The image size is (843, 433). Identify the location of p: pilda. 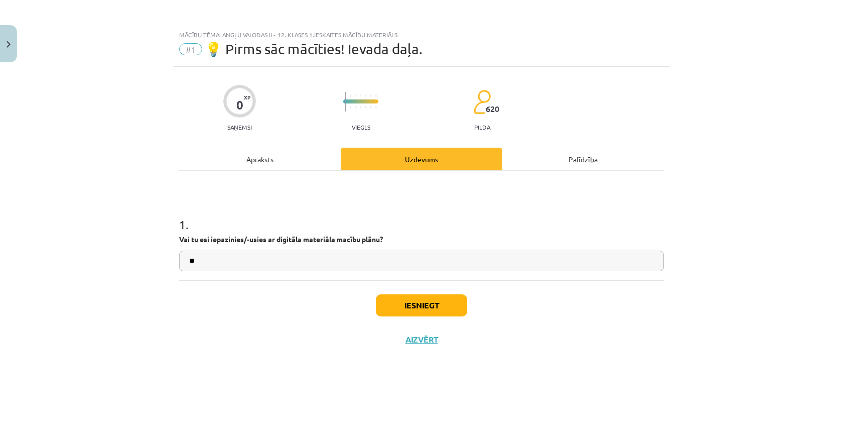
(482, 127).